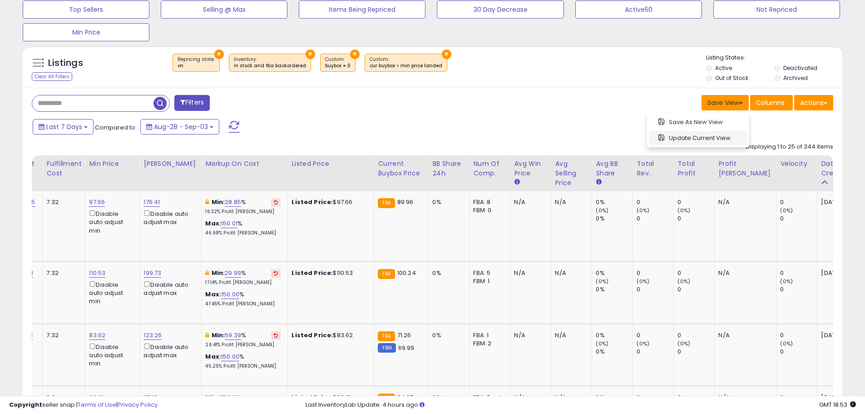 This screenshot has width=865, height=414. Describe the element at coordinates (218, 202) in the screenshot. I see `b: Min:` at that location.